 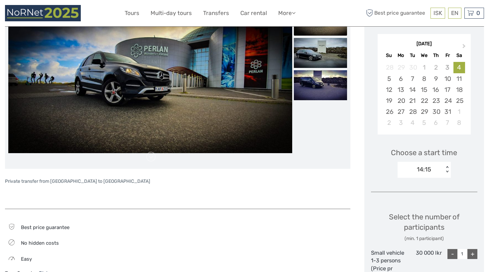 I want to click on div: Not available Thursday, October 2nd, 2025, so click(x=435, y=67).